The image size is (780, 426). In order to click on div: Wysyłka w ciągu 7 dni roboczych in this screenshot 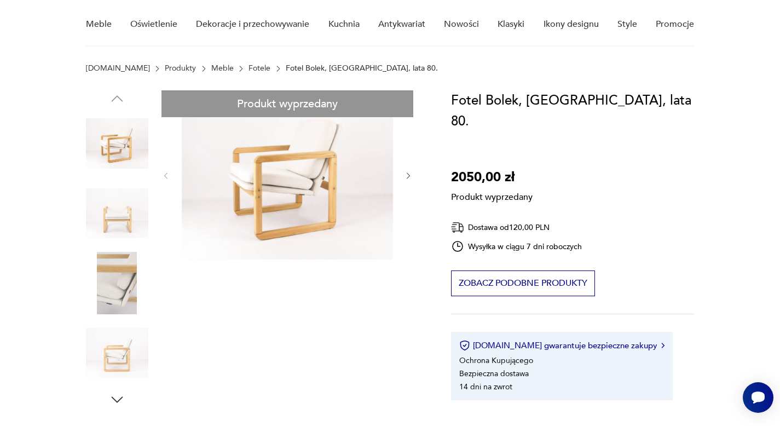, I will do `click(517, 246)`.